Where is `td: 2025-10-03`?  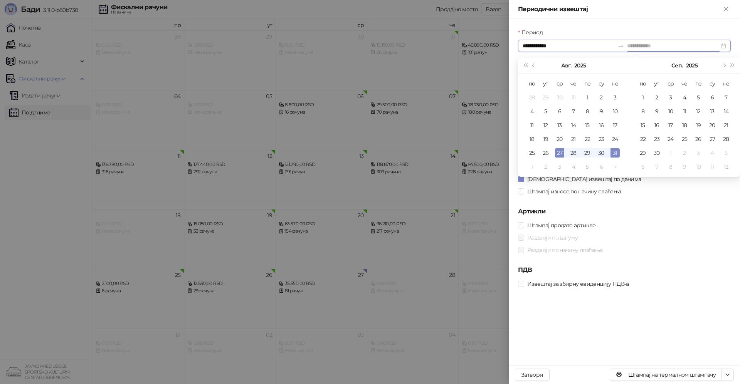 td: 2025-10-03 is located at coordinates (699, 153).